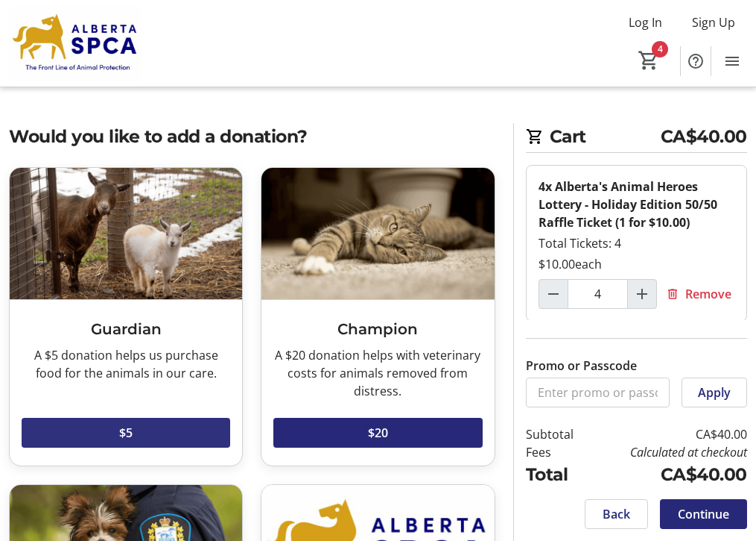 The width and height of the screenshot is (756, 541). What do you see at coordinates (704, 513) in the screenshot?
I see `span: Continue` at bounding box center [704, 513].